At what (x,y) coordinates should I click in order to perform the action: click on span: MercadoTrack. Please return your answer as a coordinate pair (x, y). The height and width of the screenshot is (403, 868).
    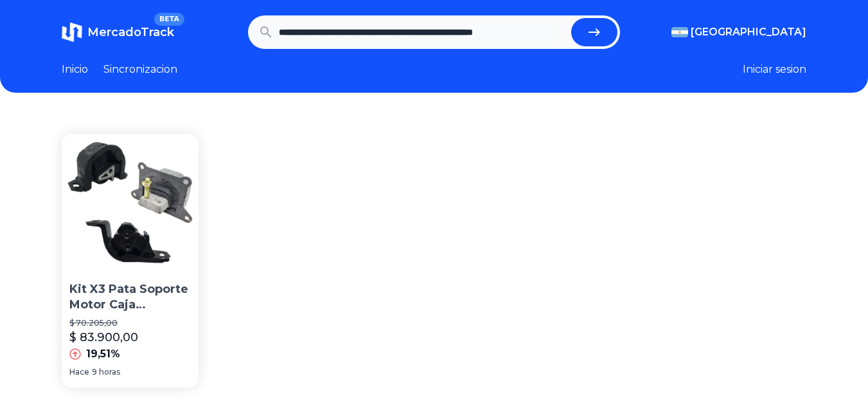
    Looking at the image, I should click on (131, 32).